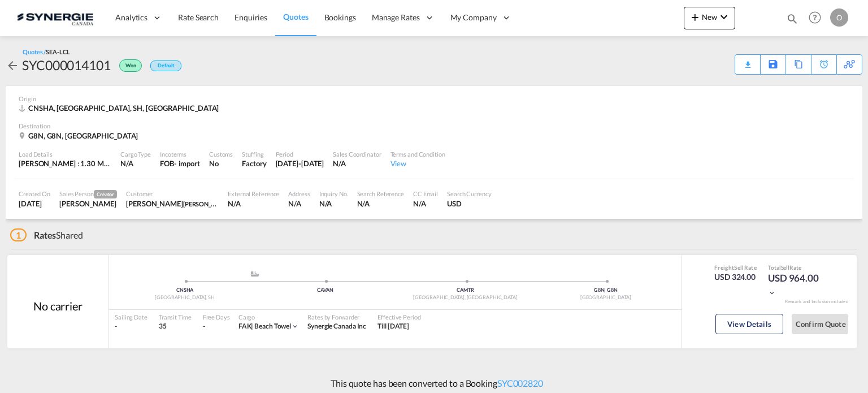  I want to click on div: Remark and Inclusion included, so click(817, 301).